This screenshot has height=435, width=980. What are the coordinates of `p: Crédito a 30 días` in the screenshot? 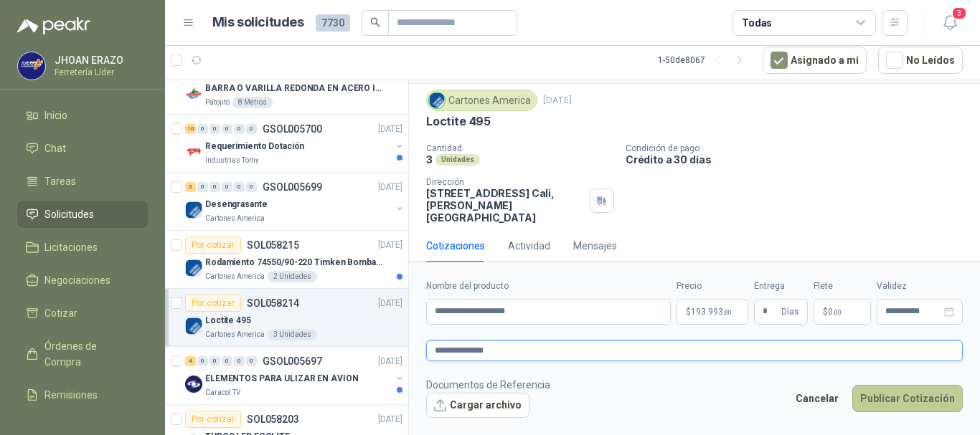 It's located at (799, 159).